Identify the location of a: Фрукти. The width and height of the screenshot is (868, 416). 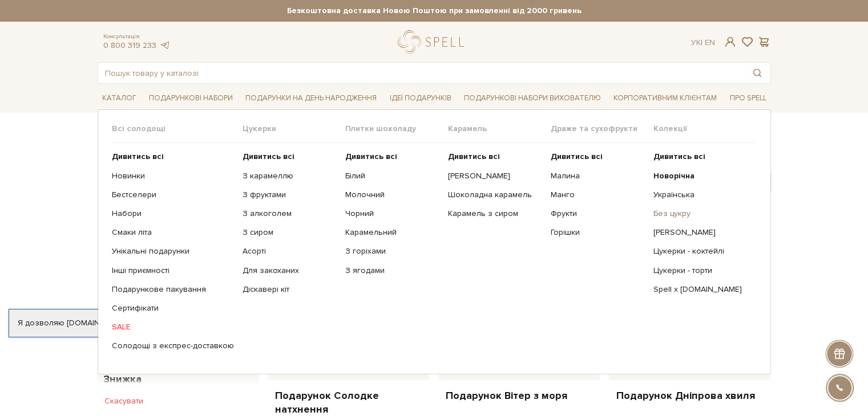
(598, 214).